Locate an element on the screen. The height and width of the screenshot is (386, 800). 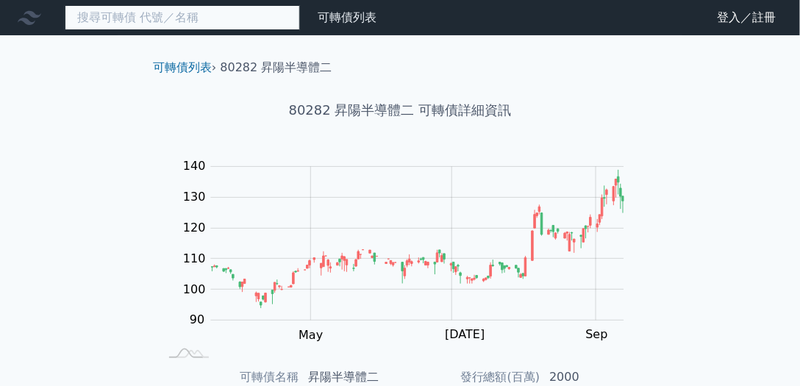
tspan: 130 is located at coordinates (194, 196).